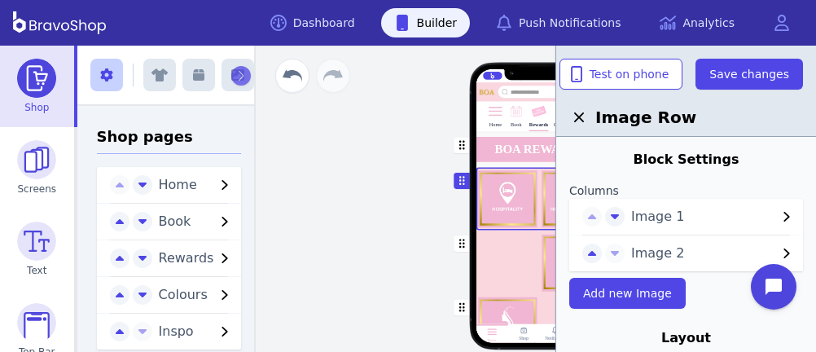 This screenshot has width=816, height=352. I want to click on span: Shop, so click(37, 107).